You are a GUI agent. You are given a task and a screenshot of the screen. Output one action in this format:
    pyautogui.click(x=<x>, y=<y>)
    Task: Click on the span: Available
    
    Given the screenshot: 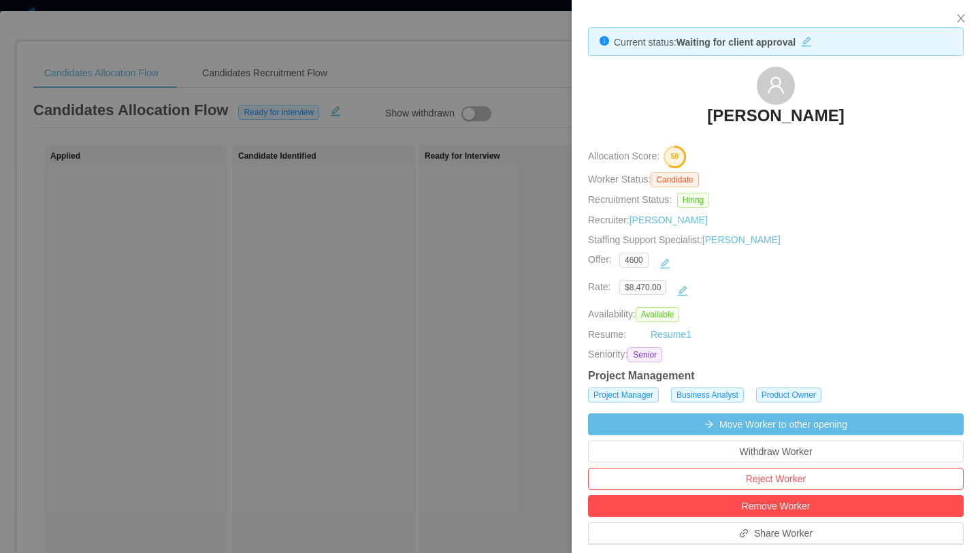 What is the action you would take?
    pyautogui.click(x=657, y=315)
    